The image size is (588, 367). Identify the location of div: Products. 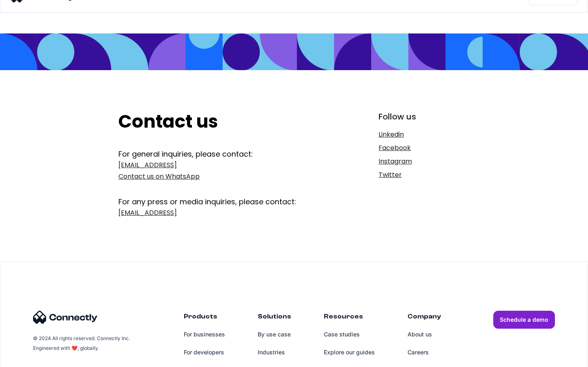
(204, 318).